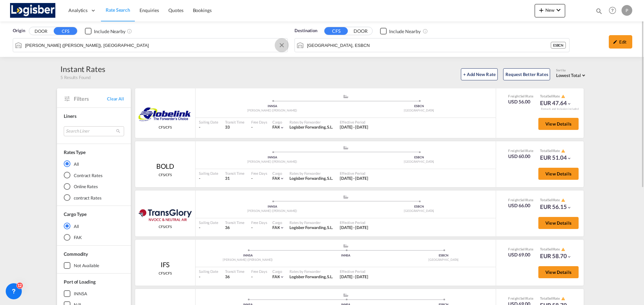  I want to click on div: Free Days, so click(259, 222).